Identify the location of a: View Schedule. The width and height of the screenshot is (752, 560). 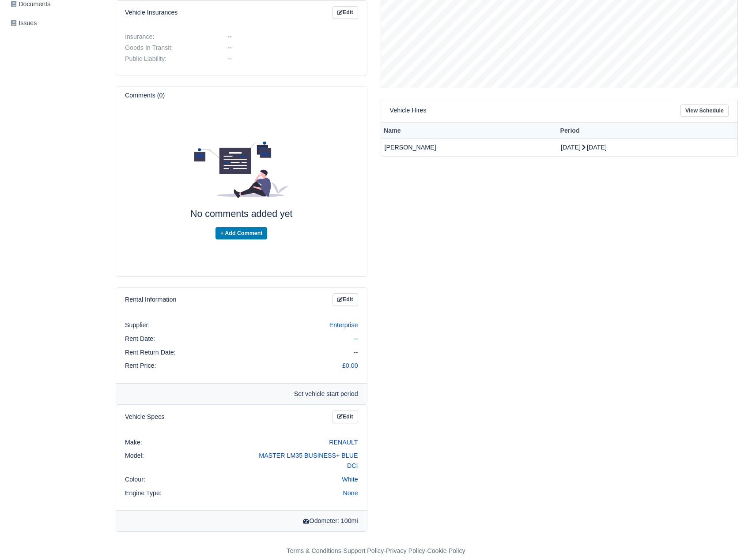
(704, 111).